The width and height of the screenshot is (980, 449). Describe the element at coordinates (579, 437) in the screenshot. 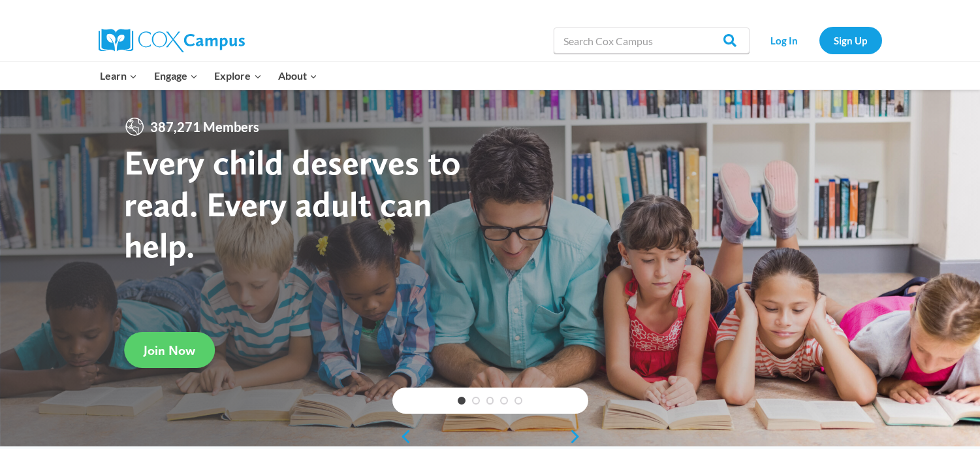

I see `a: next` at that location.